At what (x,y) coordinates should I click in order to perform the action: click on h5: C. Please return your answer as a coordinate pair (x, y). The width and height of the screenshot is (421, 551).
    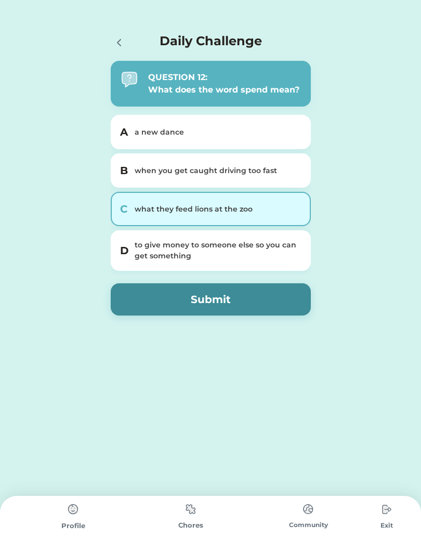
    Looking at the image, I should click on (124, 209).